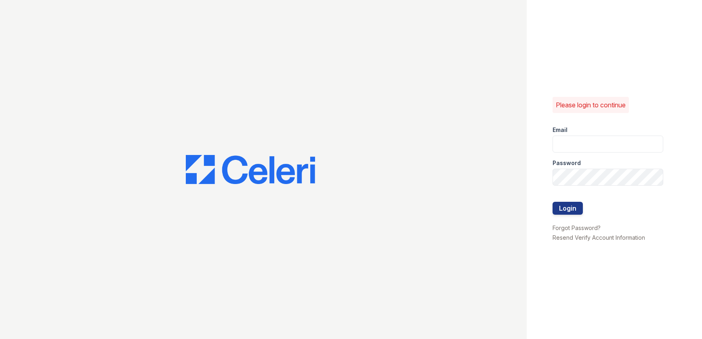  Describe the element at coordinates (591, 105) in the screenshot. I see `p: Please login to continue` at that location.